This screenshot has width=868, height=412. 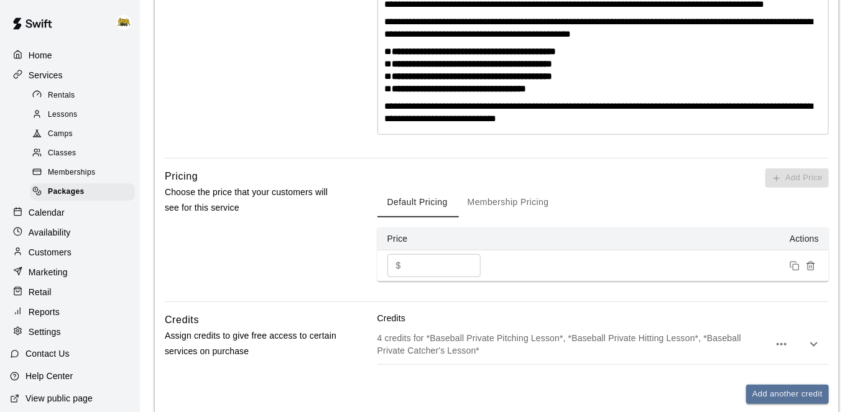 What do you see at coordinates (69, 312) in the screenshot?
I see `div: Reports` at bounding box center [69, 312].